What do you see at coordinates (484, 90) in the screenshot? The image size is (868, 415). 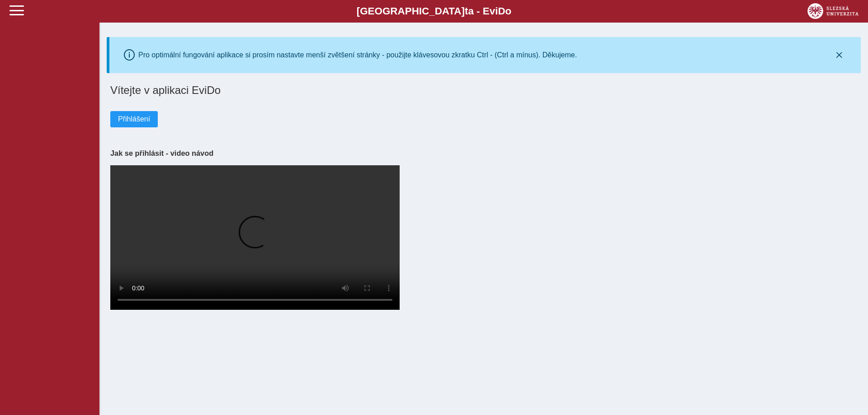 I see `h1: Vítejte v aplikaci EviDo` at bounding box center [484, 90].